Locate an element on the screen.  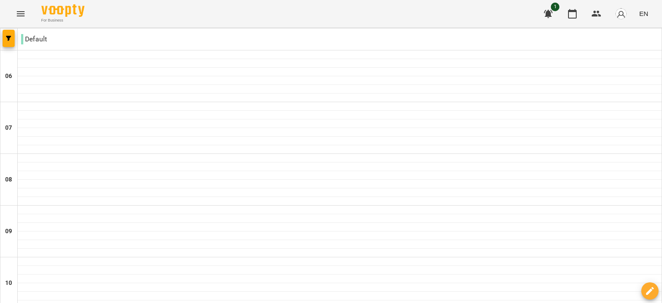
h6: 10 is located at coordinates (9, 283).